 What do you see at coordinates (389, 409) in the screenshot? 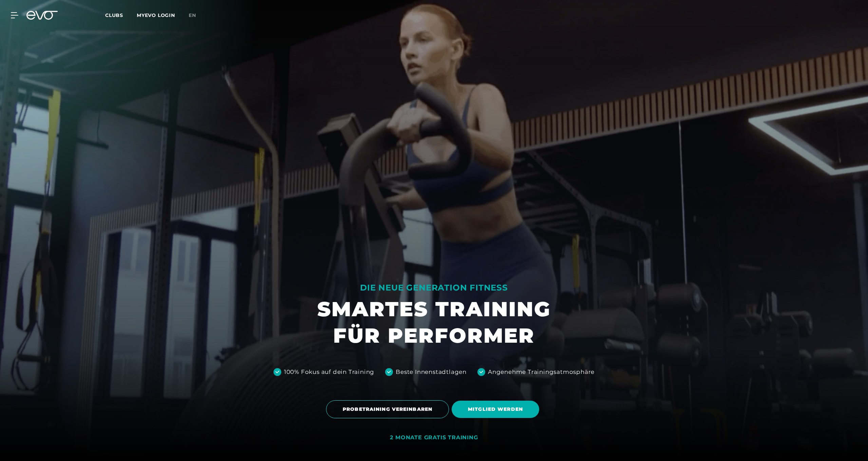
I see `a: PROBETRAINING VEREINBAREN` at bounding box center [389, 409].